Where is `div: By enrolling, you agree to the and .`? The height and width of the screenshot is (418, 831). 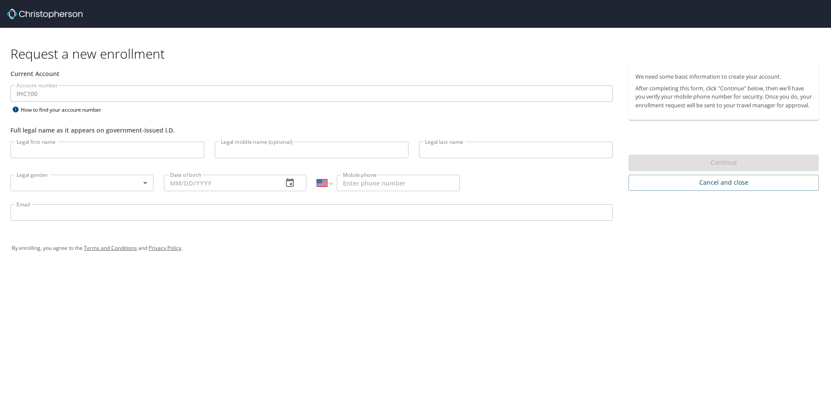
div: By enrolling, you agree to the and . is located at coordinates (415, 248).